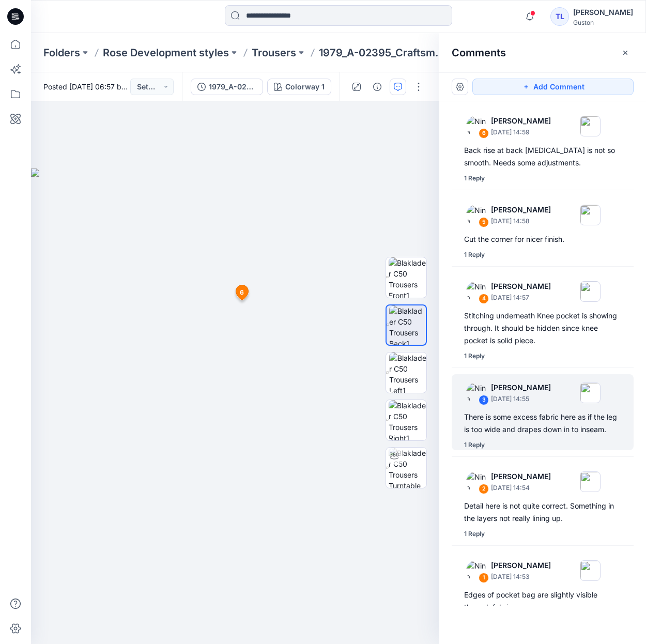  Describe the element at coordinates (166, 53) in the screenshot. I see `p: Rose Development styles` at that location.